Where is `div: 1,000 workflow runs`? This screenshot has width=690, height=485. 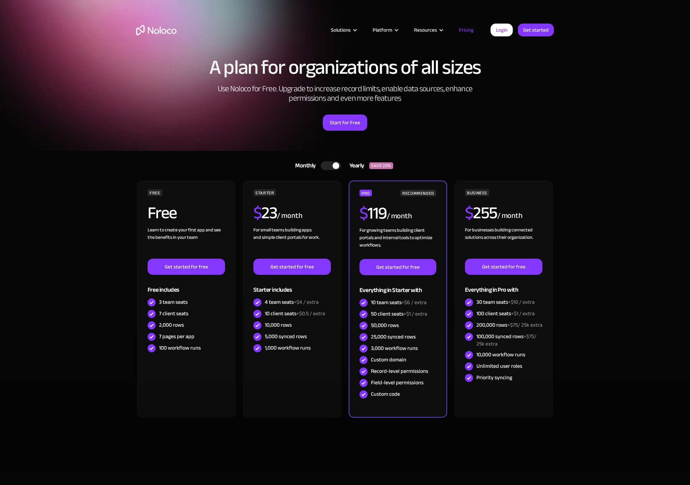 div: 1,000 workflow runs is located at coordinates (288, 348).